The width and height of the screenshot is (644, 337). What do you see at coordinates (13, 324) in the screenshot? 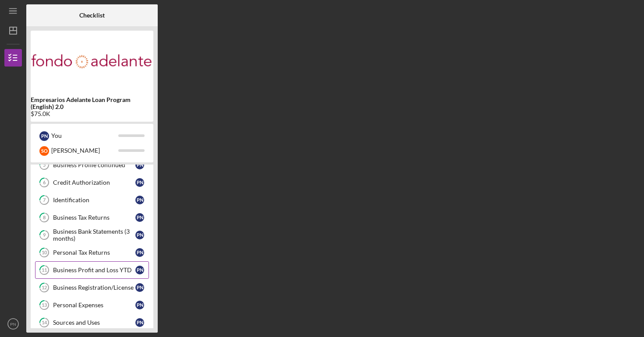
I see `button: PN` at bounding box center [13, 324].